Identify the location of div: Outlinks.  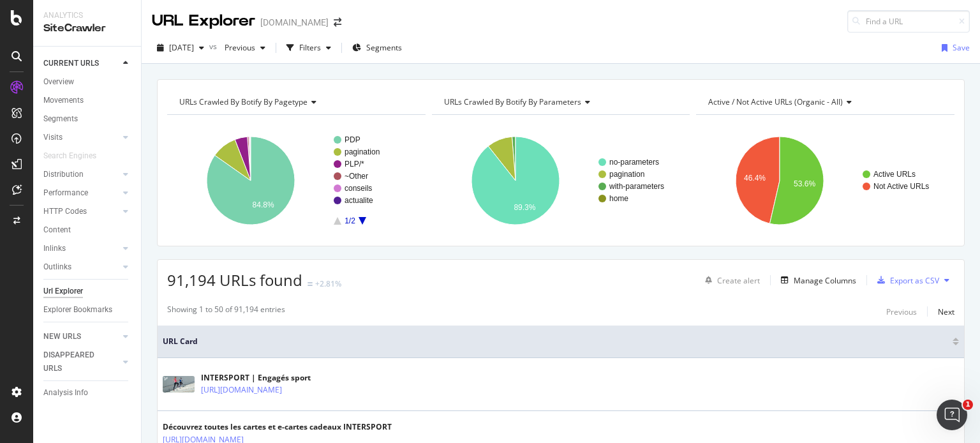
(57, 266).